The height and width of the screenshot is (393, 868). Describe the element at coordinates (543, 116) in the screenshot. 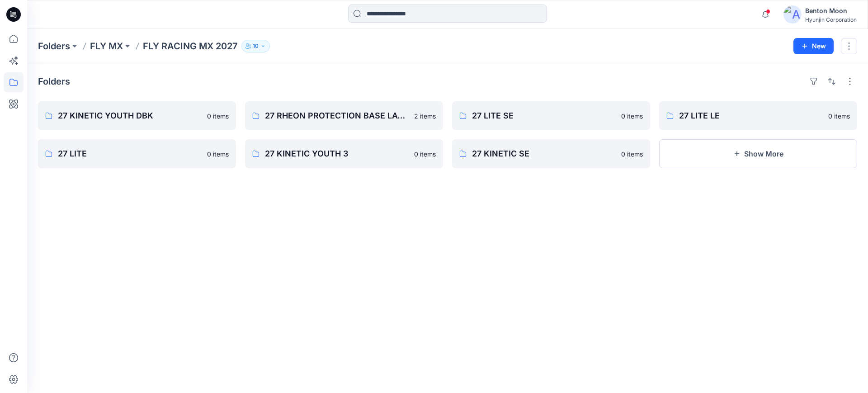

I see `p: 27 LITE SE` at that location.